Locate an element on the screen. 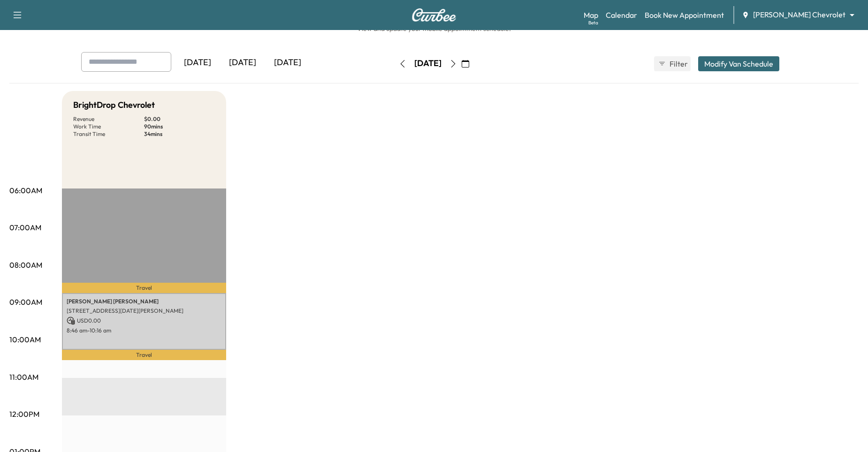  p: $ 0.00 is located at coordinates (179, 119).